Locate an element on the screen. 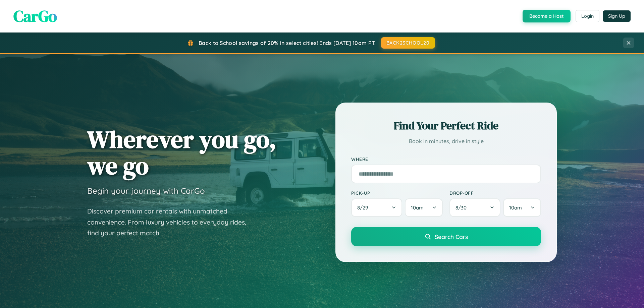 This screenshot has height=308, width=644. button: BACK2SCHOOL20 is located at coordinates (408, 43).